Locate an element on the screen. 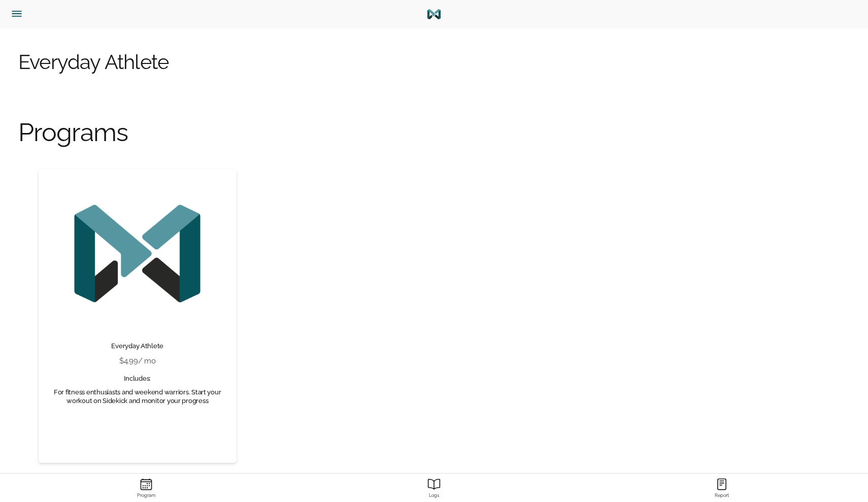 The width and height of the screenshot is (868, 502). a: ReportLogs is located at coordinates (433, 488).